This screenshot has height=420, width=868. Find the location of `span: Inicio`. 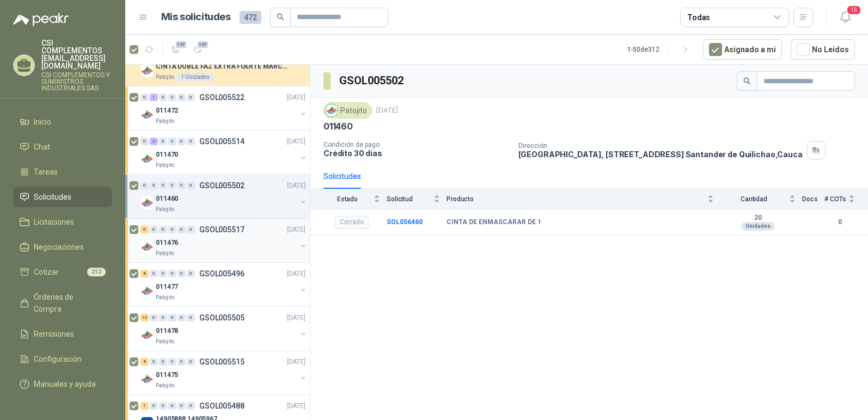

span: Inicio is located at coordinates (42, 122).